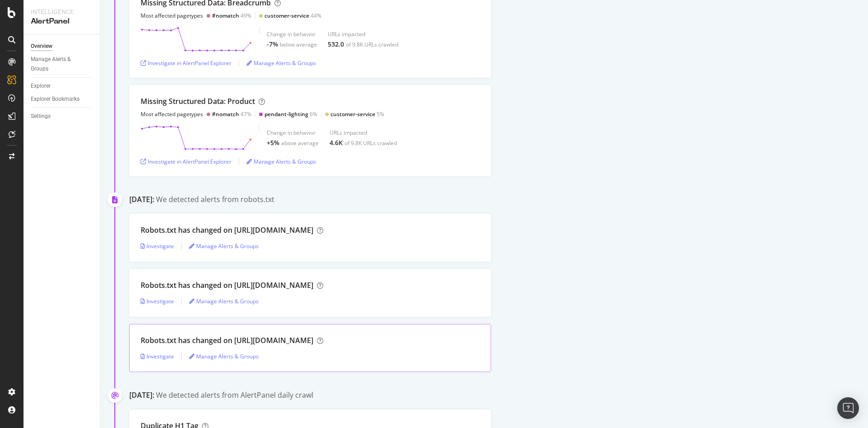  I want to click on div: 5%, so click(357, 114).